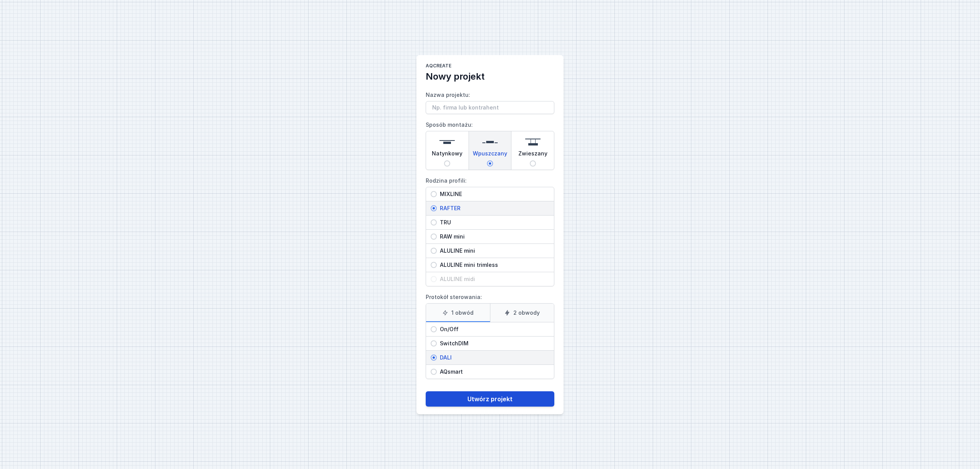 The width and height of the screenshot is (980, 469). What do you see at coordinates (493, 208) in the screenshot?
I see `span: RAFTER` at bounding box center [493, 208].